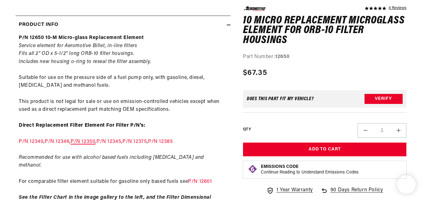  Describe the element at coordinates (282, 57) in the screenshot. I see `strong: 12650` at that location.